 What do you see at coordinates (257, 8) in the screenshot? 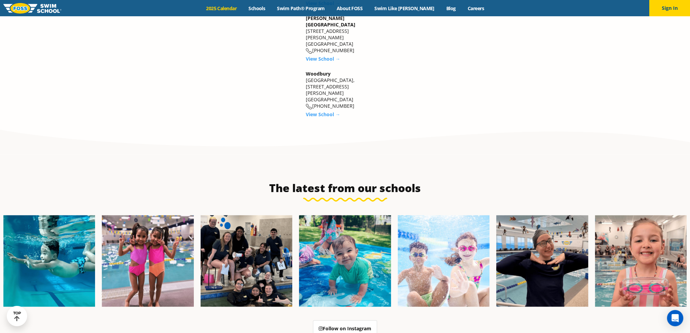
I see `a: Schools` at bounding box center [257, 8].